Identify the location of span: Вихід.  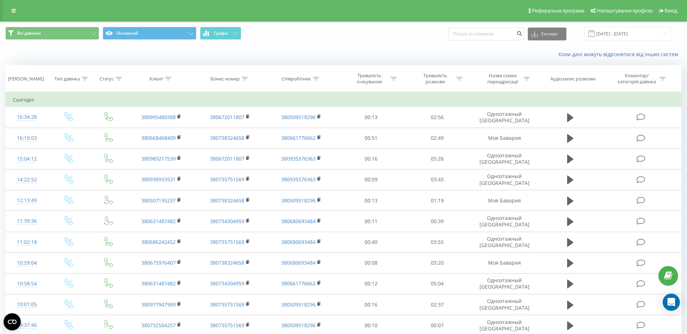
(671, 11).